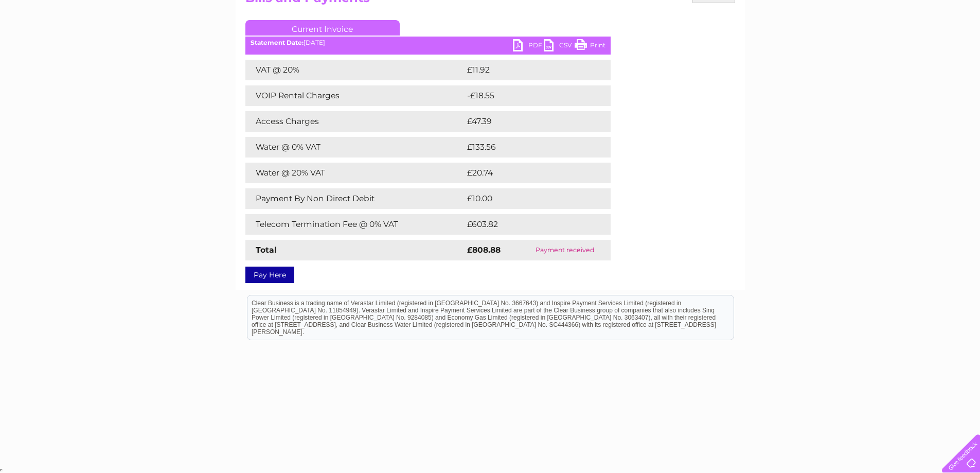  What do you see at coordinates (821, 12) in the screenshot?
I see `a: 0333 014 3131` at bounding box center [821, 12].